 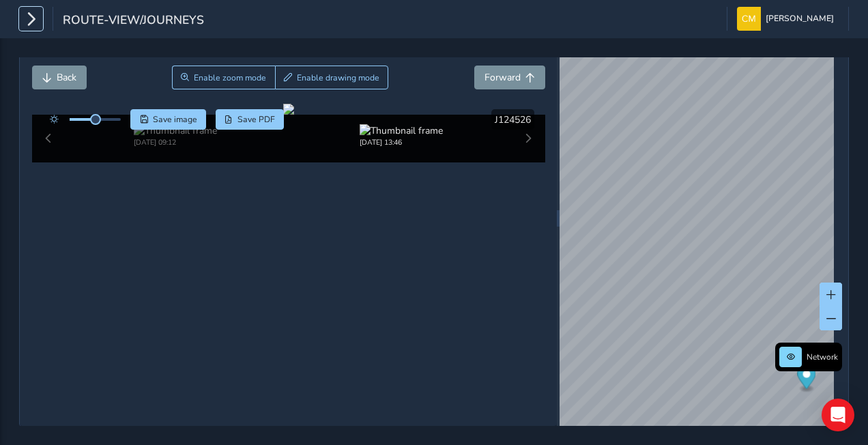 What do you see at coordinates (168, 119) in the screenshot?
I see `button: Save` at bounding box center [168, 119].